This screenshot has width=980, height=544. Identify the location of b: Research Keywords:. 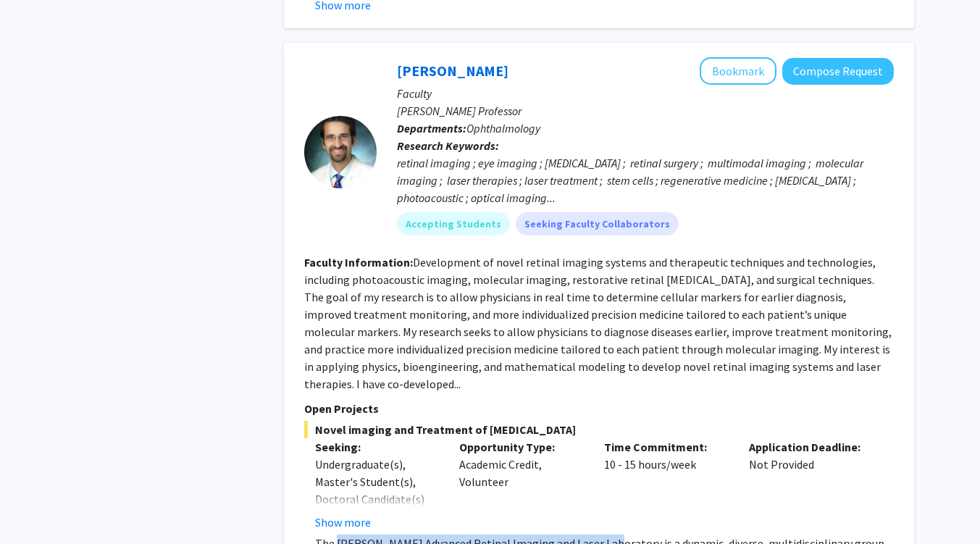
(448, 146).